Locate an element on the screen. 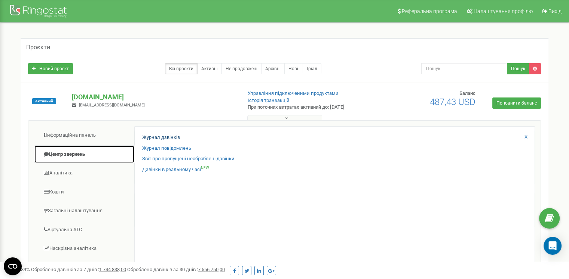 The width and height of the screenshot is (569, 279). span: Оброблено дзвінків за 7 днів : is located at coordinates (79, 270).